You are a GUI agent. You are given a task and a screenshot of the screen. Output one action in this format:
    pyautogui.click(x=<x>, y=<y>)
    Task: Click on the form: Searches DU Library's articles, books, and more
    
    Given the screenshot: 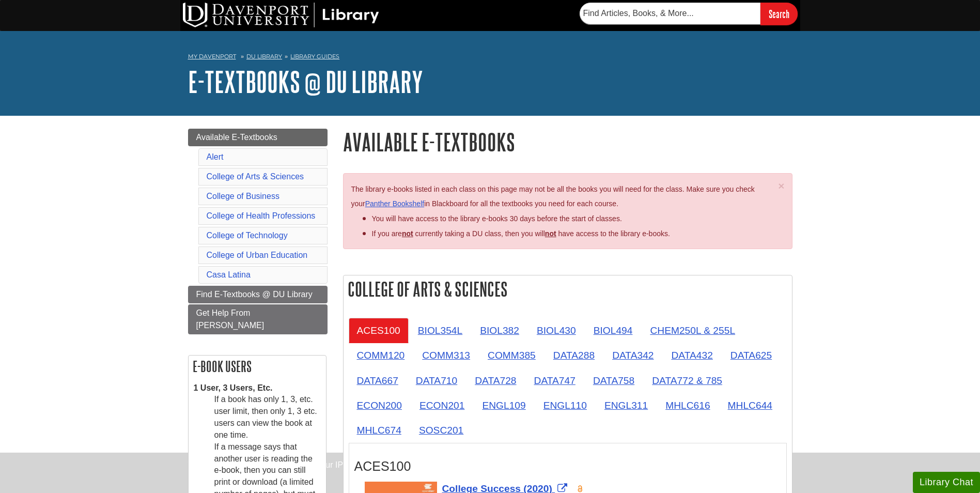 What is the action you would take?
    pyautogui.click(x=689, y=14)
    